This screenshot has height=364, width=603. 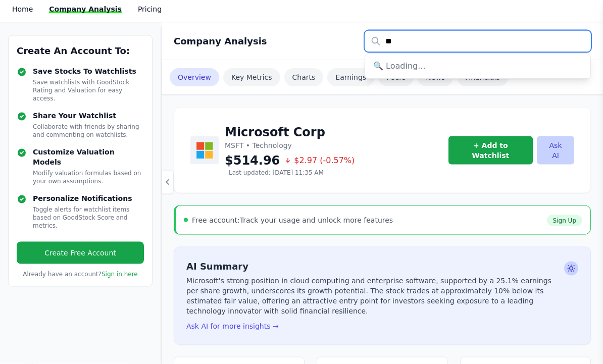 I want to click on h4: Customize Valuation Models, so click(x=88, y=157).